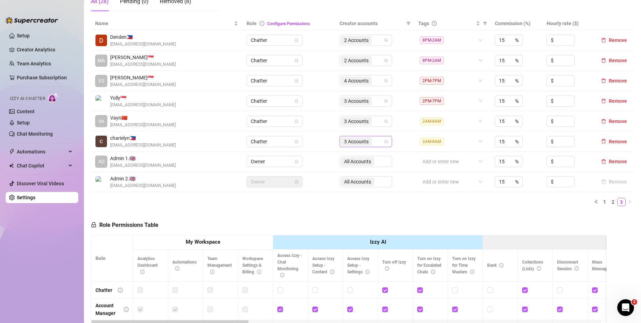  What do you see at coordinates (143, 158) in the screenshot?
I see `span: Admin 1. 🇬🇧` at bounding box center [143, 158].